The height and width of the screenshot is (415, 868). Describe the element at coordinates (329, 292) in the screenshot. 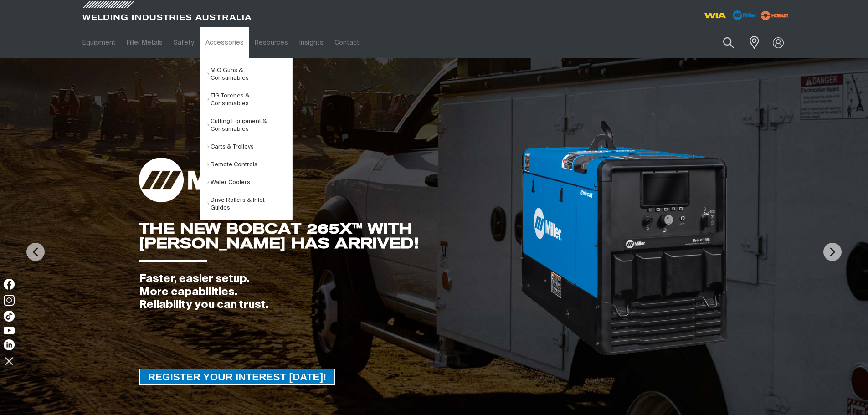

I see `div: Faster, easier setup. More capabilities. Reliability you can trust.` at that location.